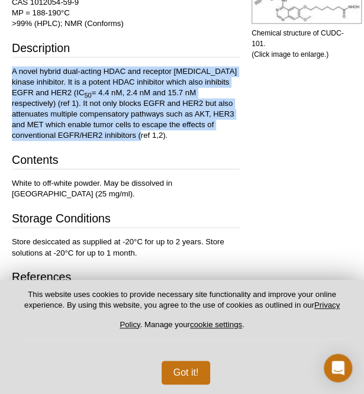 Image resolution: width=364 pixels, height=394 pixels. Describe the element at coordinates (186, 373) in the screenshot. I see `button: Got it!` at that location.